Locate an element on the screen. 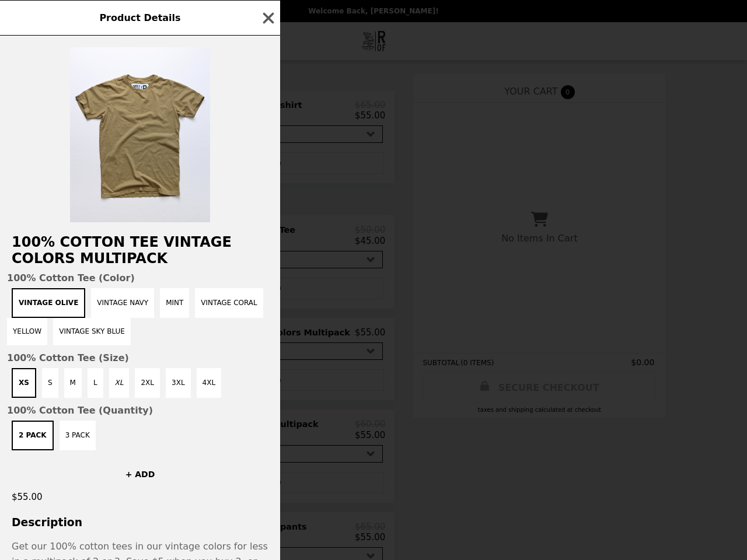 This screenshot has width=747, height=560. button: 4XL is located at coordinates (209, 383).